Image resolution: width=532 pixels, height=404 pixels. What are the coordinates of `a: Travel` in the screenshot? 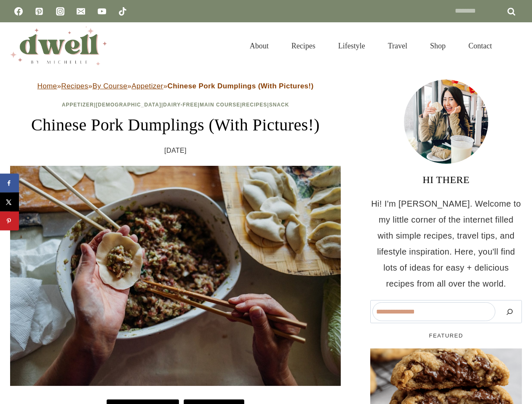 It's located at (398, 46).